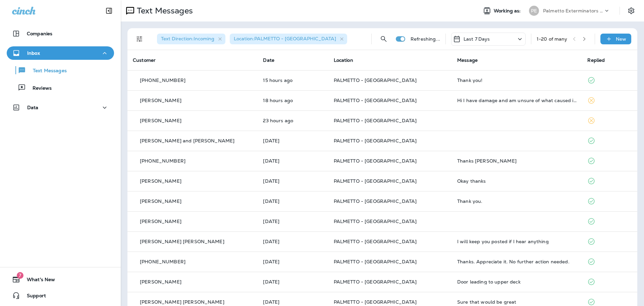  I want to click on p: Last 7 Days, so click(476, 39).